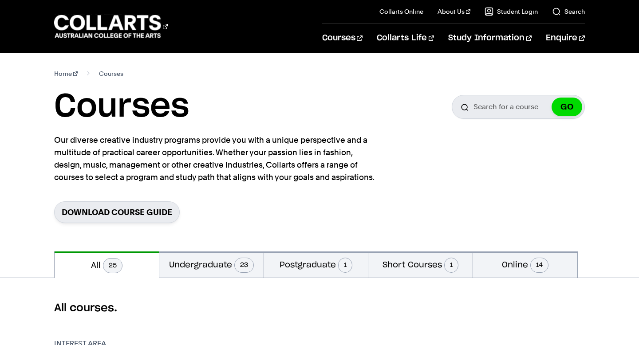 This screenshot has width=639, height=345. I want to click on h2: All courses., so click(319, 309).